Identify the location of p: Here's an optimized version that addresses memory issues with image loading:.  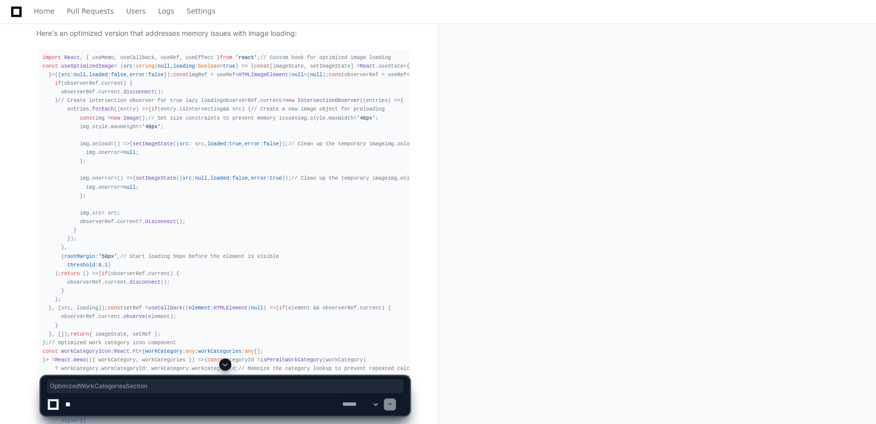
(223, 33).